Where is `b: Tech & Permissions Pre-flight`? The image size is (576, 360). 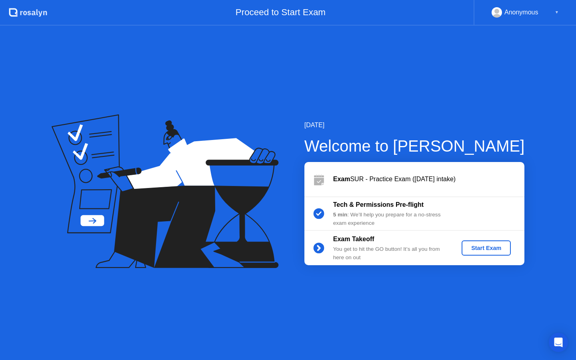 b: Tech & Permissions Pre-flight is located at coordinates (378, 204).